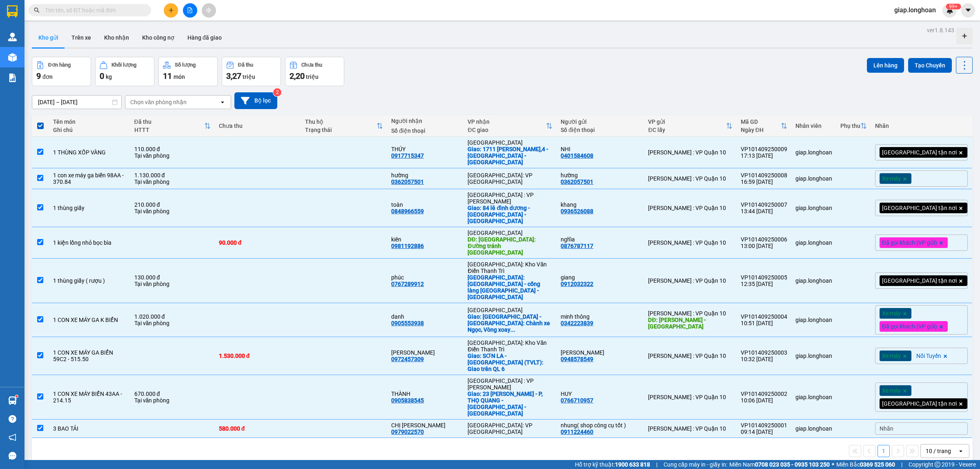 This screenshot has height=469, width=980. What do you see at coordinates (89, 428) in the screenshot?
I see `div: 3 BAO TẢI` at bounding box center [89, 428].